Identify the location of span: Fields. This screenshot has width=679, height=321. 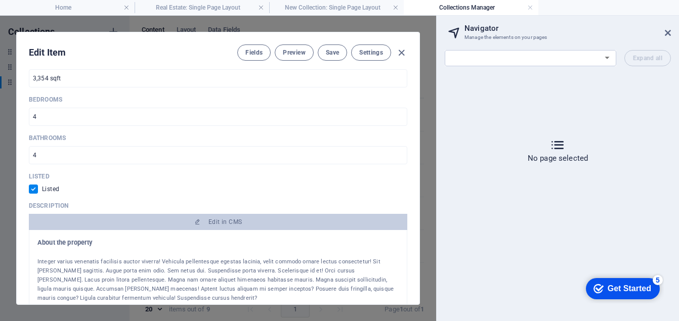
(254, 53).